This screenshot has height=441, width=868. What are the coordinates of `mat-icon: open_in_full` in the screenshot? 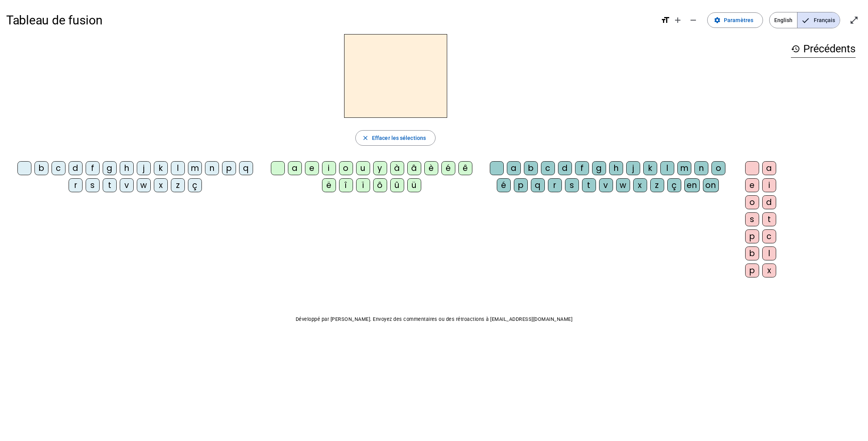 It's located at (854, 20).